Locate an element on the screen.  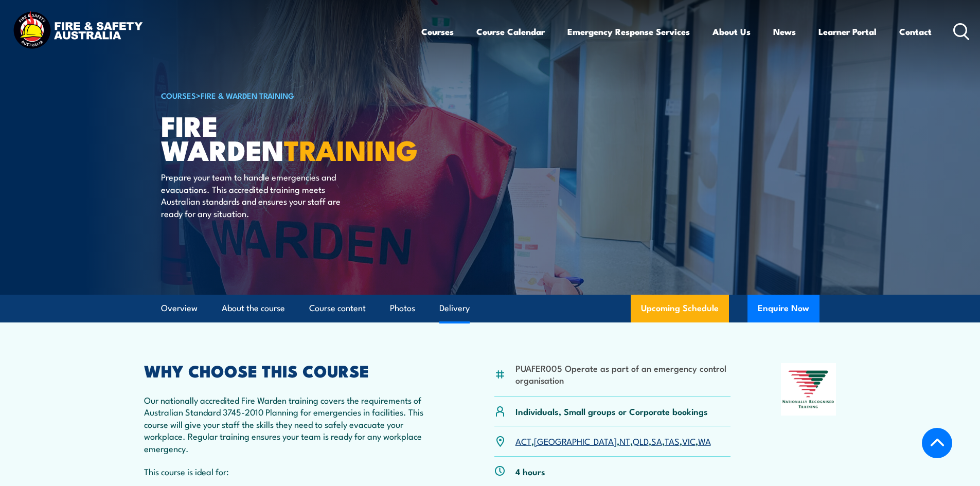
button: Enquire Now is located at coordinates (784, 308).